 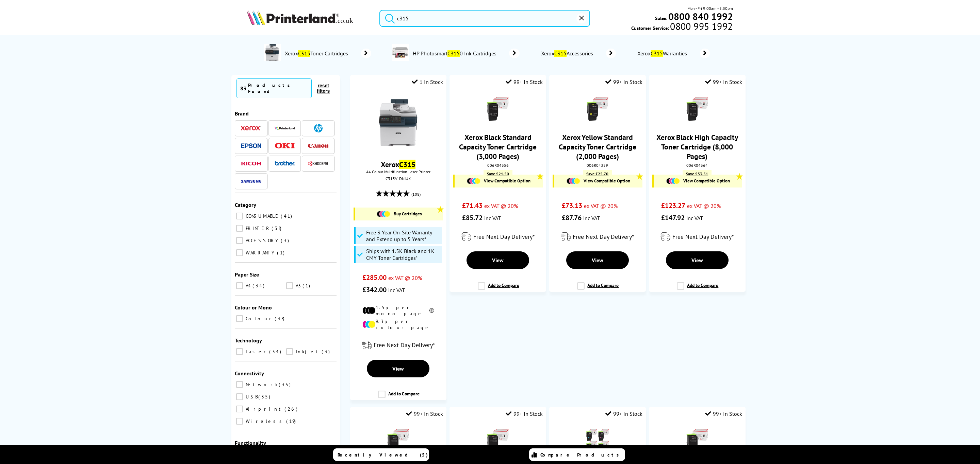 I want to click on div: 006R04364, so click(x=696, y=165).